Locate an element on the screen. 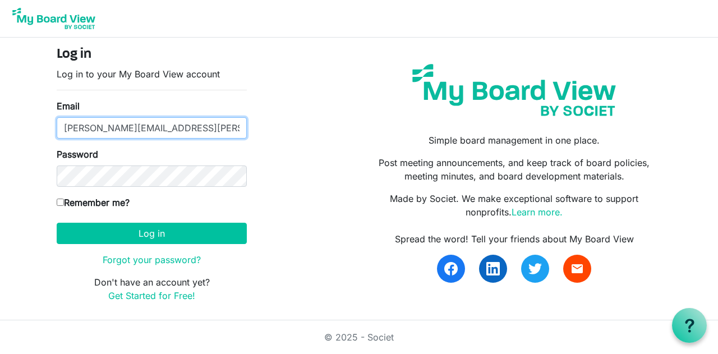 Image resolution: width=718 pixels, height=354 pixels. input: Remember me? is located at coordinates (60, 202).